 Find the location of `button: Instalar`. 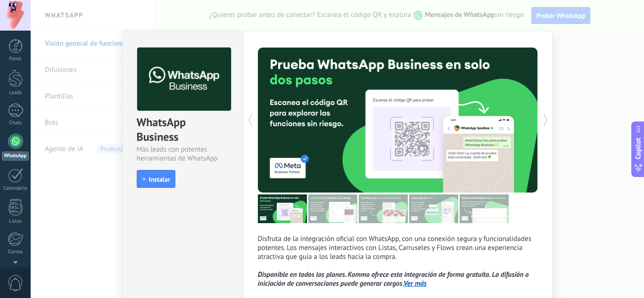

button: Instalar is located at coordinates (156, 179).